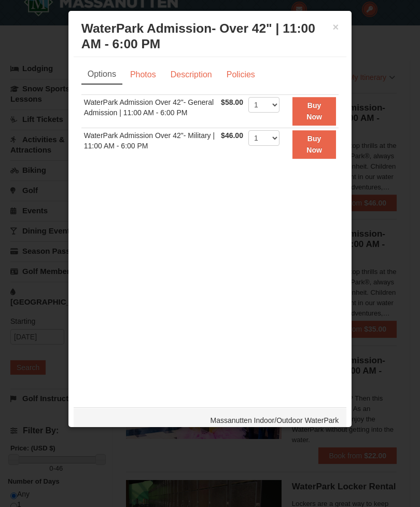 Image resolution: width=420 pixels, height=507 pixels. Describe the element at coordinates (210, 420) in the screenshot. I see `div: Massanutten Indoor/Outdoor WaterPark` at that location.